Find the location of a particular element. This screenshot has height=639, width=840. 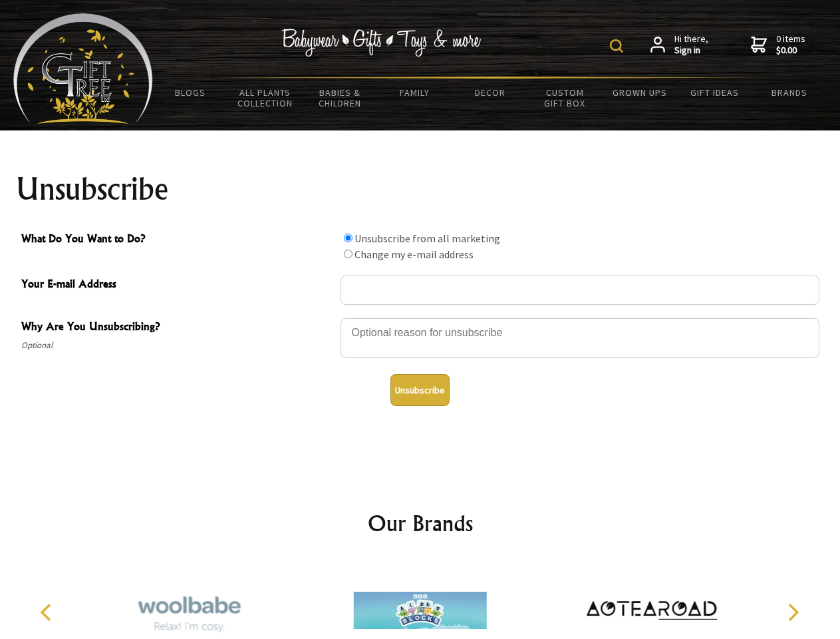

label: Change my e-mail address is located at coordinates (414, 255).